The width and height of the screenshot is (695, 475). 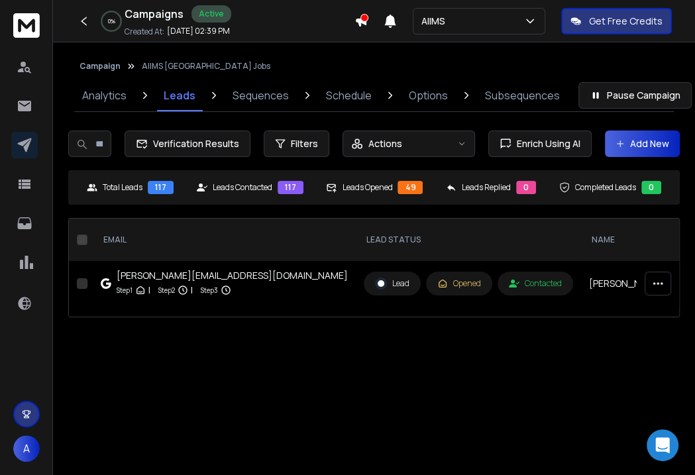 I want to click on div: Opened, so click(x=459, y=283).